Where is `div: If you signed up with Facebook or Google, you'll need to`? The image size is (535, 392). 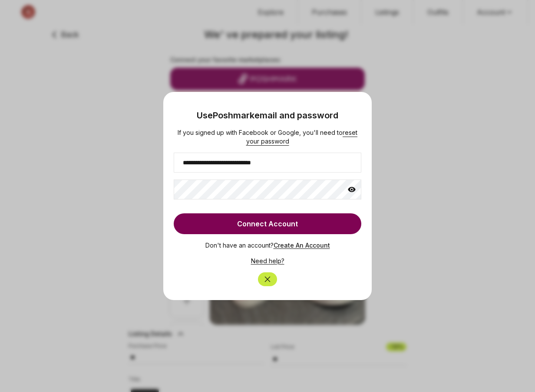 div: If you signed up with Facebook or Google, you'll need to is located at coordinates (267, 137).